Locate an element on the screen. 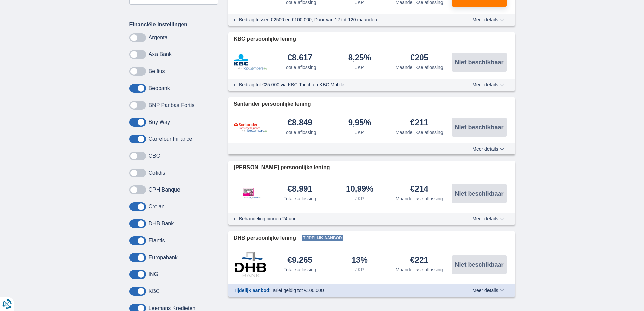 This screenshot has width=644, height=311. label: Axa Bank is located at coordinates (160, 54).